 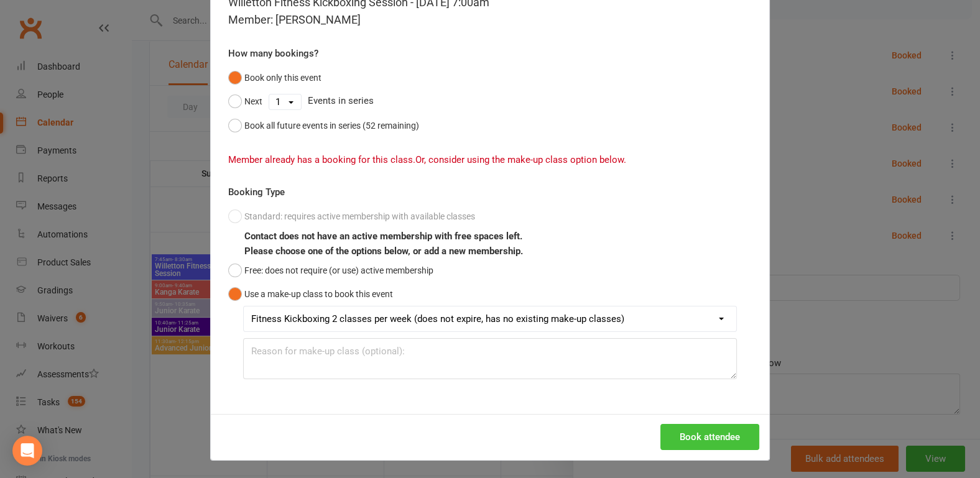 I want to click on button: Book attendee, so click(x=710, y=437).